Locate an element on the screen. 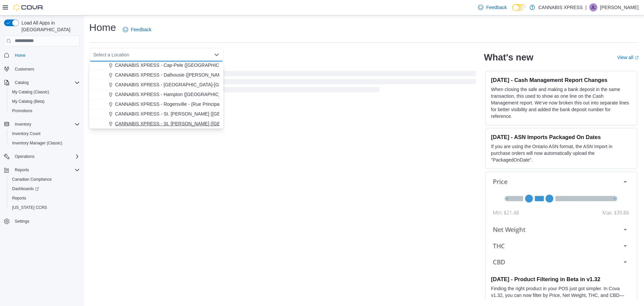 This screenshot has width=644, height=306. a: My Catalog (Classic) is located at coordinates (31, 92).